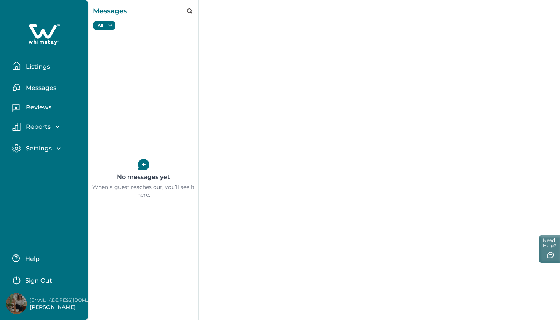 Image resolution: width=560 pixels, height=320 pixels. I want to click on p: Reports, so click(37, 127).